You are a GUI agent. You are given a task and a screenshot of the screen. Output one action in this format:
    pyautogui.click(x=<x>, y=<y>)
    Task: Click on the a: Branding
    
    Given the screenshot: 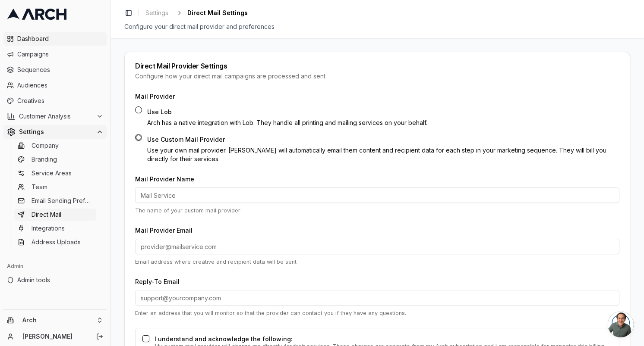 What is the action you would take?
    pyautogui.click(x=55, y=160)
    